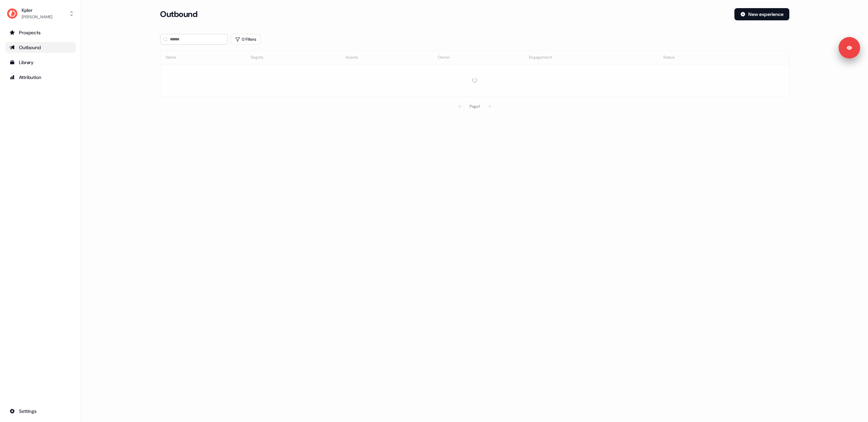  Describe the element at coordinates (245, 39) in the screenshot. I see `button: 0 Filters` at that location.